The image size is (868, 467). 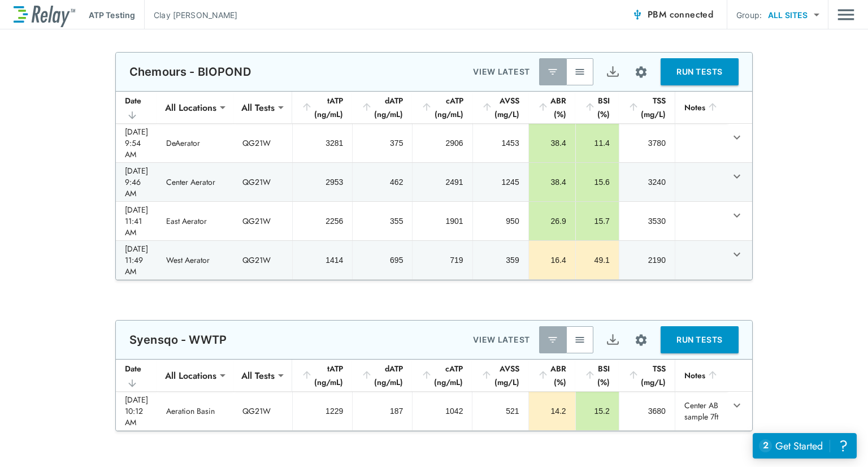 I want to click on td: DeAerator, so click(x=195, y=143).